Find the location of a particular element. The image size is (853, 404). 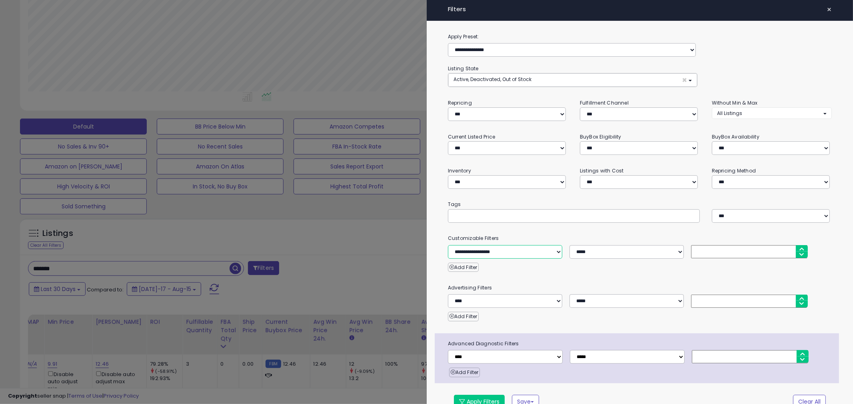

button: All Listings is located at coordinates (771, 113).